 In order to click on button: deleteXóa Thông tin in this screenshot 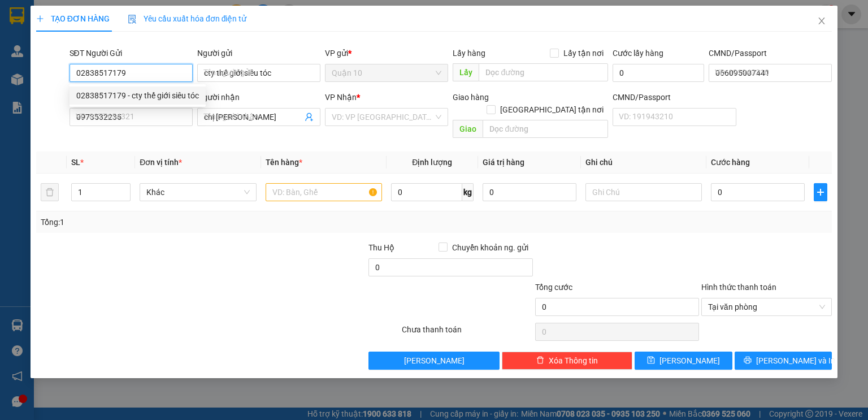, I will do `click(567, 361)`.